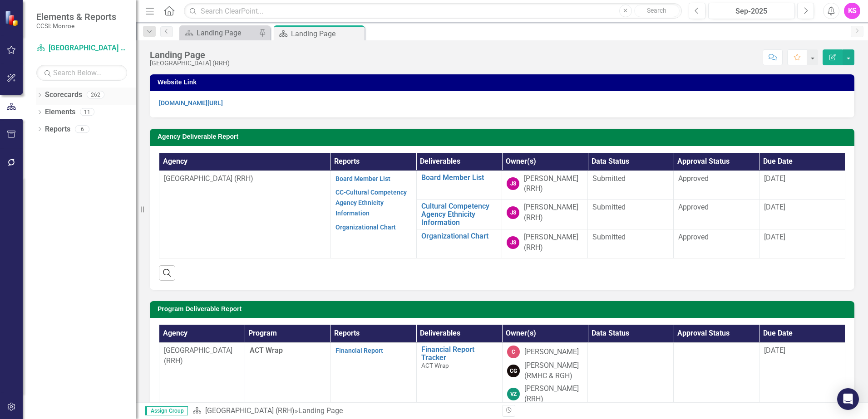 The height and width of the screenshot is (419, 868). What do you see at coordinates (459, 214) in the screenshot?
I see `a: Cultural Competency Agency Ethnicity Information` at bounding box center [459, 214].